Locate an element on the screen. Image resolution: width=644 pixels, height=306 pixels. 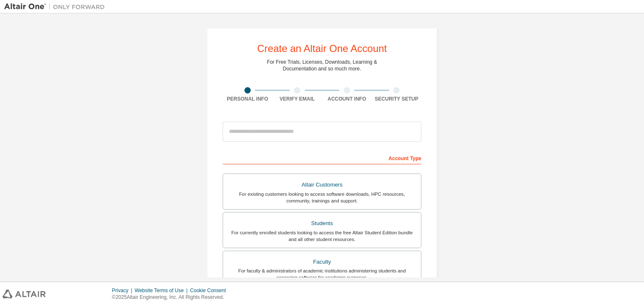
div: Verify Email is located at coordinates (297, 99).